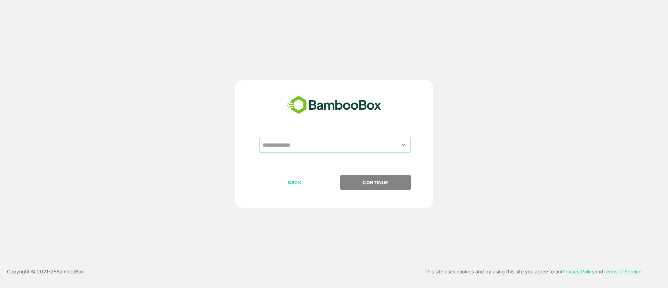 Image resolution: width=668 pixels, height=288 pixels. What do you see at coordinates (295, 182) in the screenshot?
I see `button: BACK` at bounding box center [295, 182].